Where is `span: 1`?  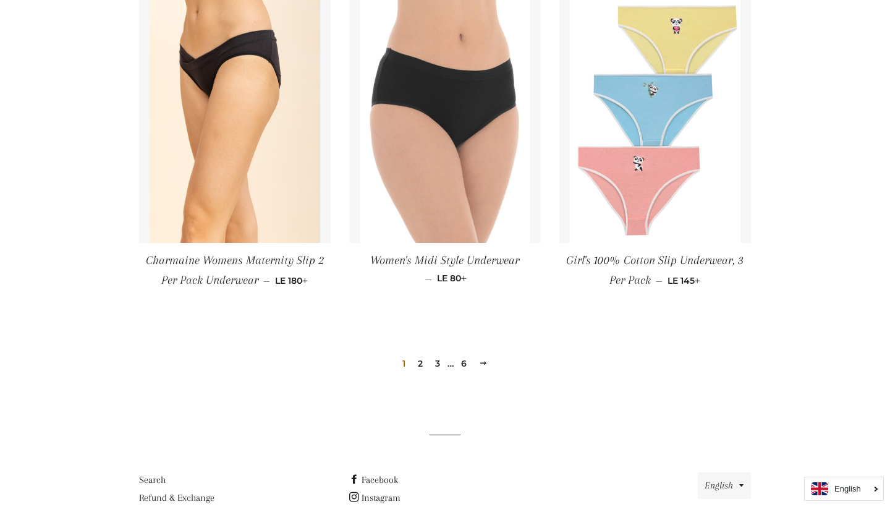 span: 1 is located at coordinates (403, 363).